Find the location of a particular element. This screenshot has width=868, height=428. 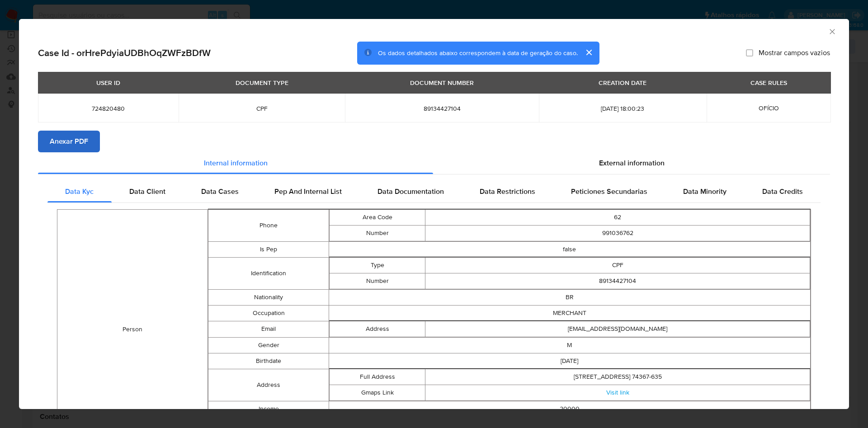

td: 62 is located at coordinates (617, 217).